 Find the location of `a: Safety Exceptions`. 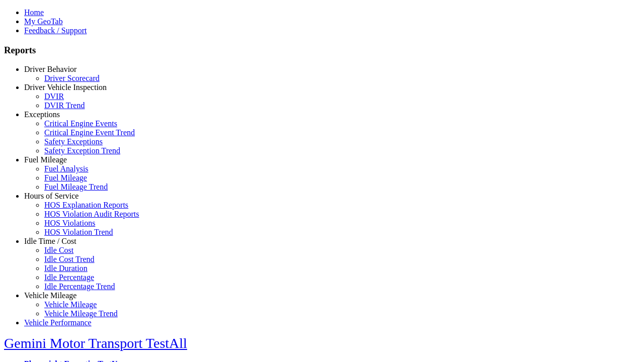

a: Safety Exceptions is located at coordinates (74, 141).